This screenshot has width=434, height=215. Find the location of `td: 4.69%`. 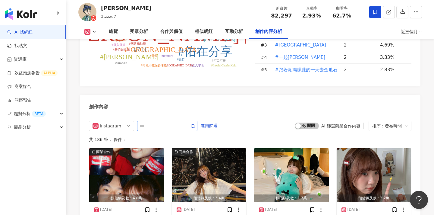

td: 4.69% is located at coordinates (393, 45).